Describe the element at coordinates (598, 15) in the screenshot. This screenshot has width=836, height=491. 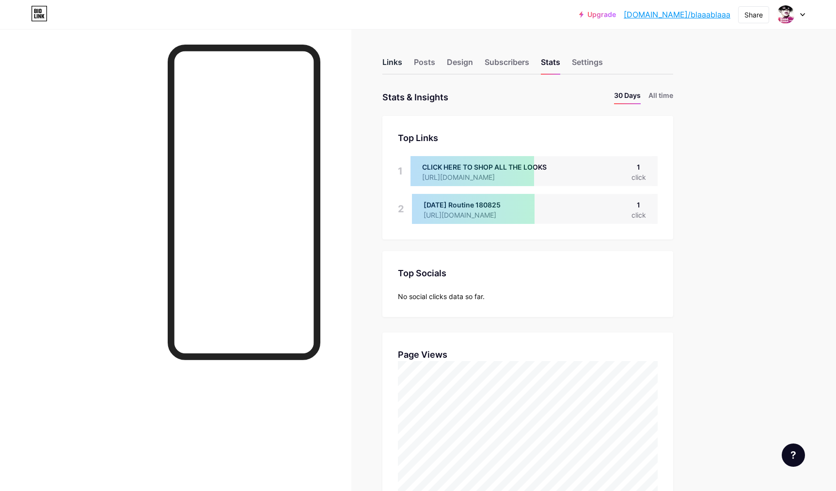
I see `a: Upgrade` at that location.